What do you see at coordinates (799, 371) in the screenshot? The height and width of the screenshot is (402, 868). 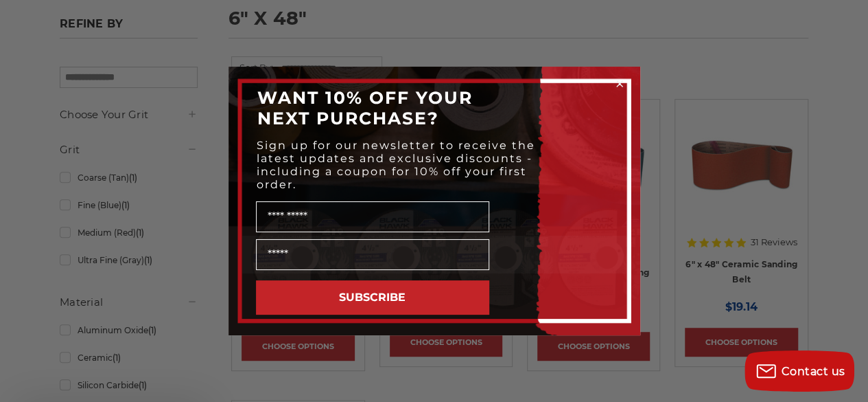 I see `button: Contact us` at bounding box center [799, 371].